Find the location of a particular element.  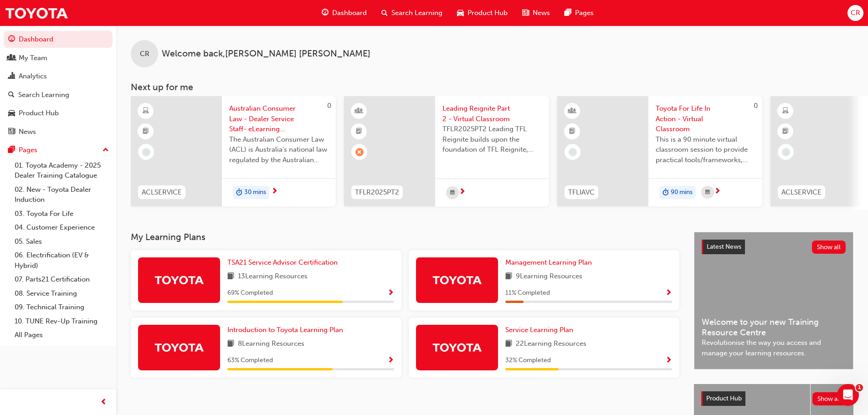

a: 0TFLIAVCToyota For Life In Action - Virtual ClassroomThis is a 90 minute virtual classroom sessio... is located at coordinates (660, 151).